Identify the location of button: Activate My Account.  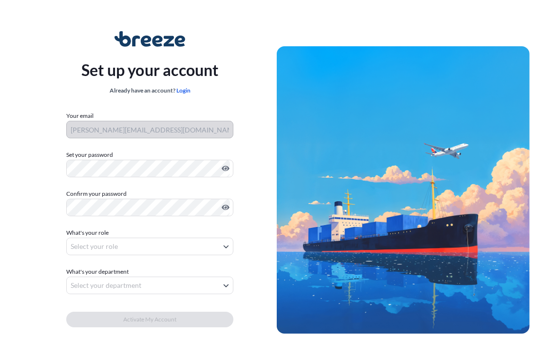
(150, 320).